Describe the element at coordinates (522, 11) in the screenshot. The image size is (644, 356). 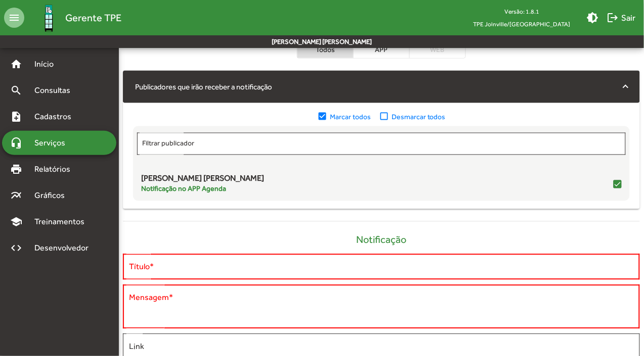
I see `div: Versão: 1.8.1` at that location.